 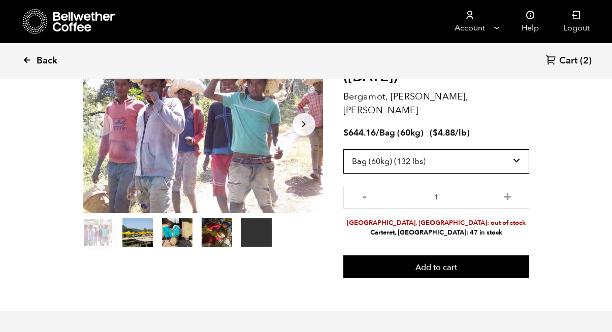 What do you see at coordinates (569, 61) in the screenshot?
I see `span: Cart` at bounding box center [569, 61].